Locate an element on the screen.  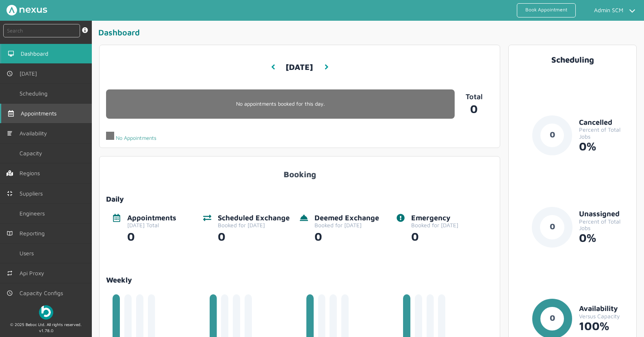
div: 100% is located at coordinates (604, 326).